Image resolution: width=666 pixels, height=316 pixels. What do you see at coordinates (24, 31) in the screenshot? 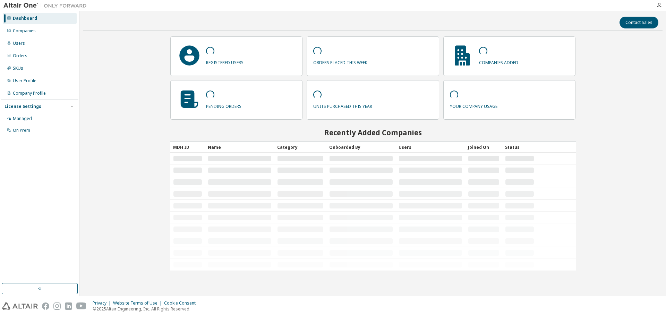
I see `div: Companies` at bounding box center [24, 31].